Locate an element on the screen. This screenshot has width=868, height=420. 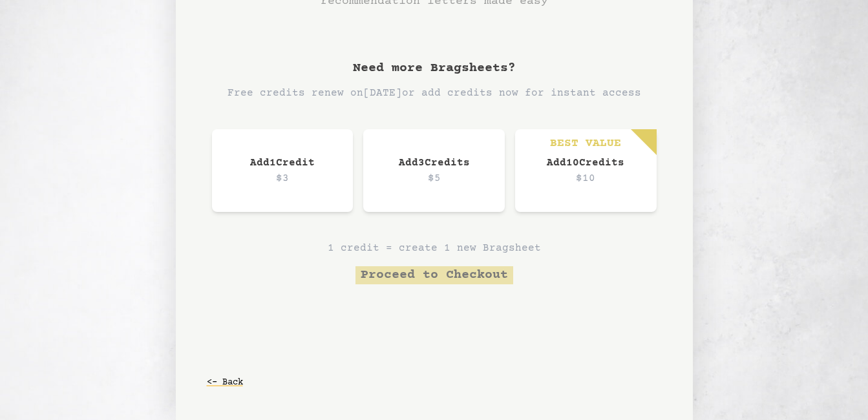
h3: Add 10 Credit s is located at coordinates (586, 163).